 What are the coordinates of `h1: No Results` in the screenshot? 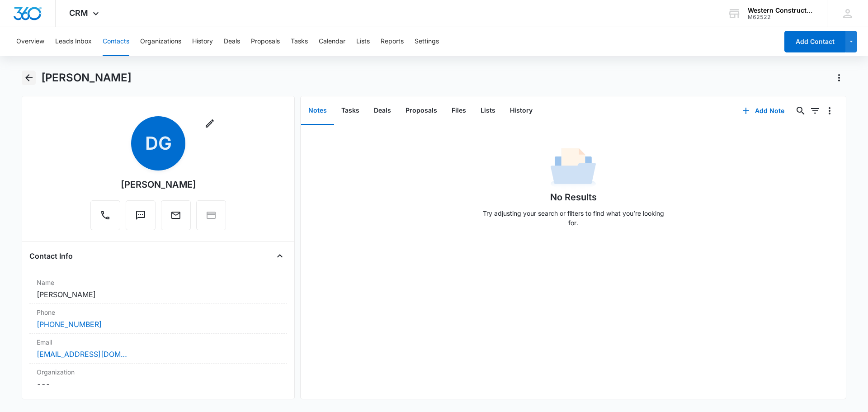 It's located at (573, 197).